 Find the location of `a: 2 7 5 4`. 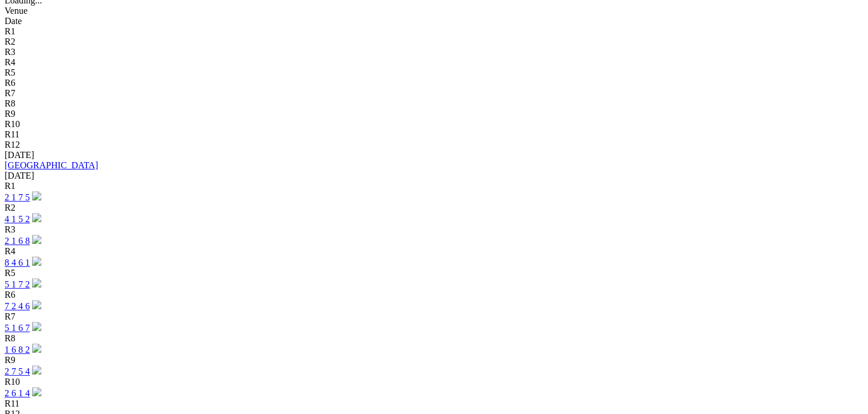

a: 2 7 5 4 is located at coordinates (18, 371).